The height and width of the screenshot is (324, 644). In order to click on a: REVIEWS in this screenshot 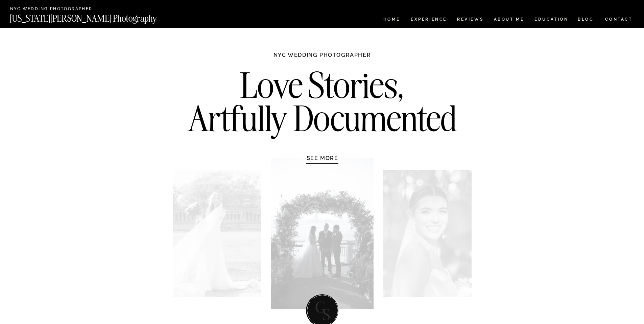, I will do `click(469, 20)`.